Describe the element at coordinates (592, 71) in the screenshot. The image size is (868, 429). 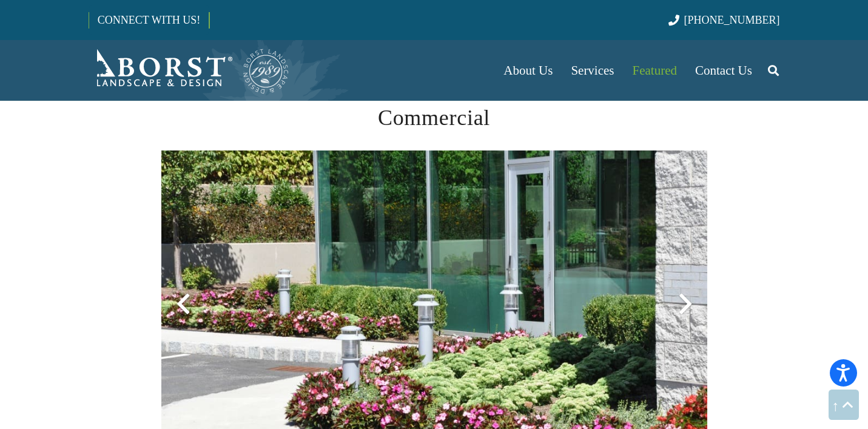
I see `a: Services` at that location.